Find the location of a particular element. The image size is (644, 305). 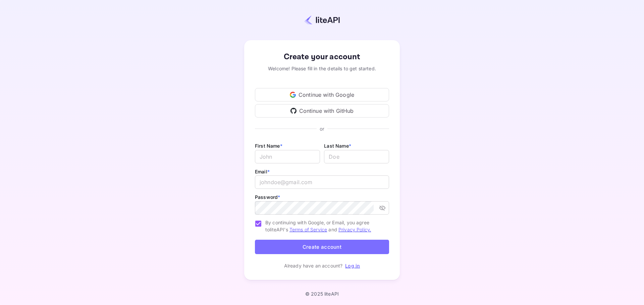

a: Privacy Policy. is located at coordinates (354, 229).